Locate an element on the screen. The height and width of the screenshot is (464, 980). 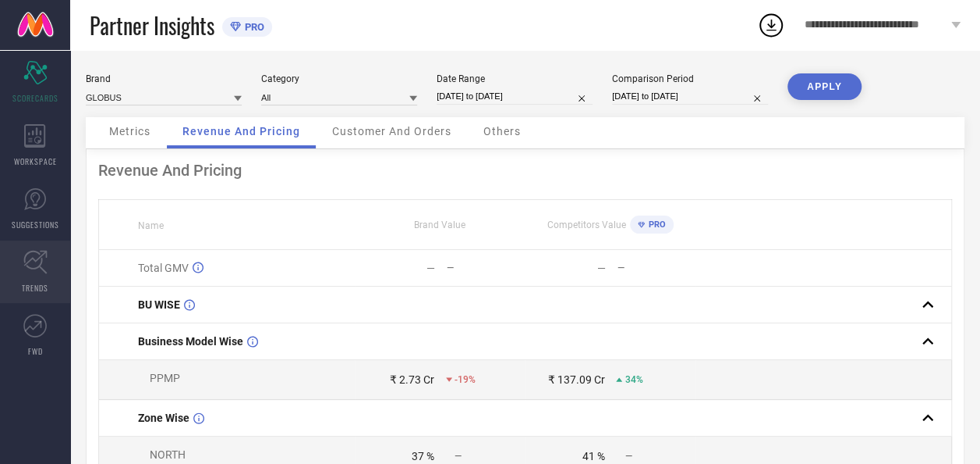
span: Total GMV is located at coordinates (163, 267).